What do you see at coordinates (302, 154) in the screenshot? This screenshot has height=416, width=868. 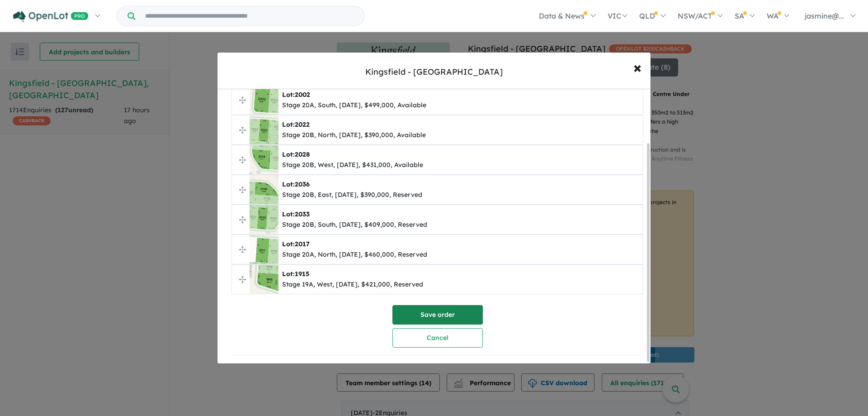 I see `span: 2028` at bounding box center [302, 154].